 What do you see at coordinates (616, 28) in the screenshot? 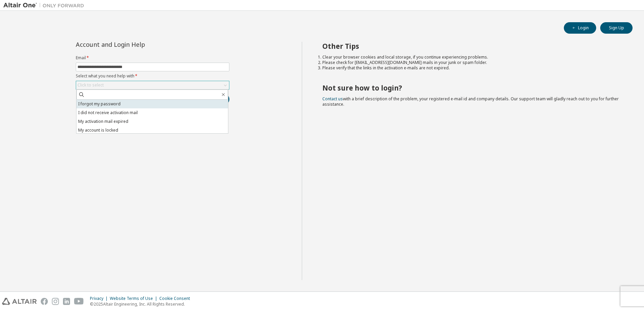
I see `button: Sign Up` at bounding box center [616, 28].